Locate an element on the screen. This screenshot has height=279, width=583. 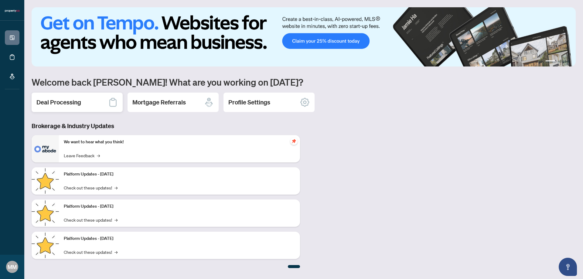
p: We want to hear what you think! is located at coordinates (179, 142).